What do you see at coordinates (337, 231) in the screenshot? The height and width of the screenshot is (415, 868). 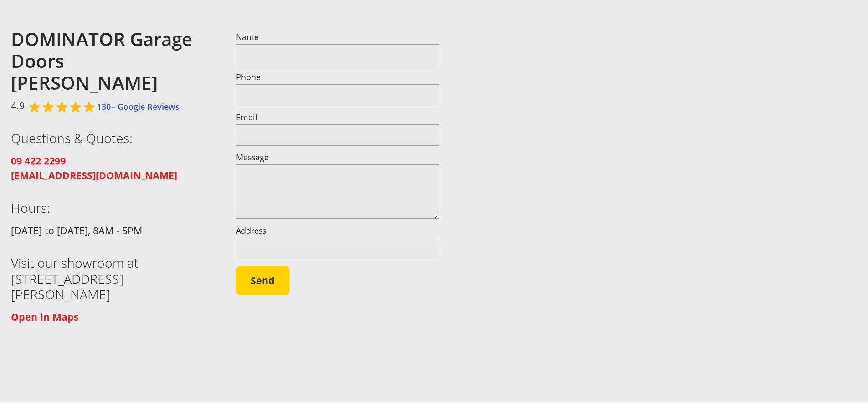 I see `label: Address` at bounding box center [337, 231].